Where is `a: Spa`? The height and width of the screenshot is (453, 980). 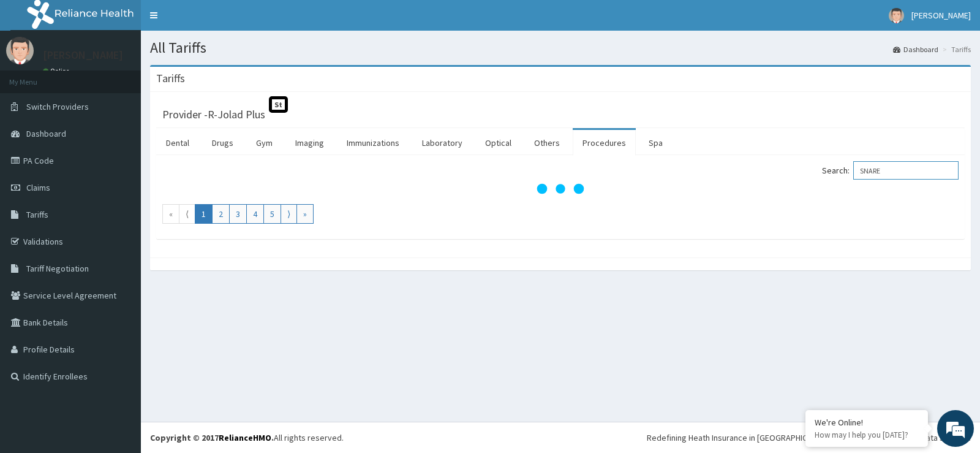
a: Spa is located at coordinates (656, 143).